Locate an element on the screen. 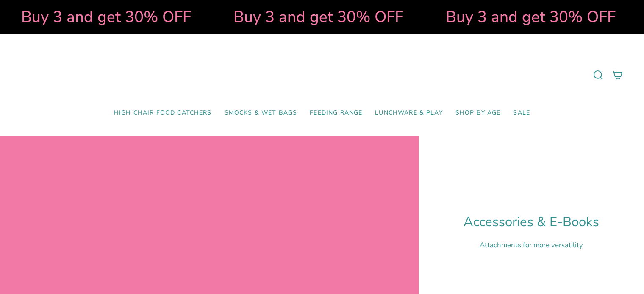 This screenshot has height=294, width=644. span: SALE is located at coordinates (521, 113).